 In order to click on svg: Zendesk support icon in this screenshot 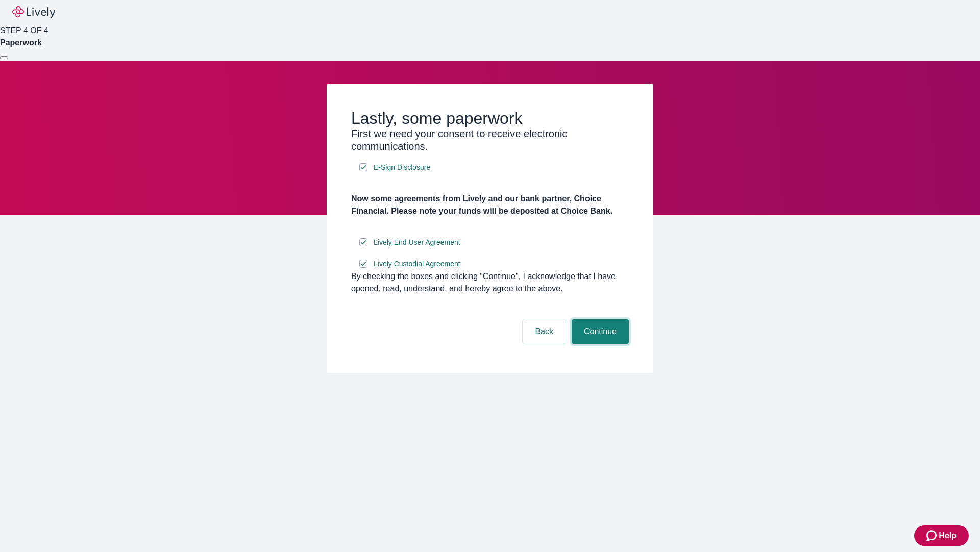, I will do `click(933, 535)`.